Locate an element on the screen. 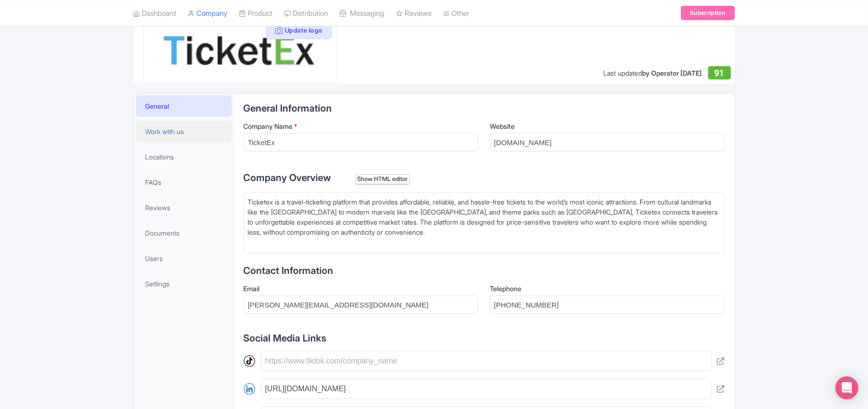 This screenshot has width=868, height=409. img: linkedin-round-01-4bc9326eb20f8e88ec4be7e8773b84b7.svg is located at coordinates (250, 389).